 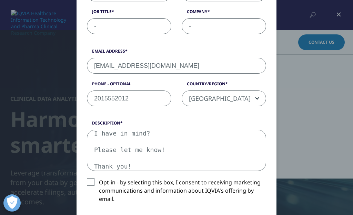 What do you see at coordinates (224, 13) in the screenshot?
I see `label: Company` at bounding box center [224, 13].